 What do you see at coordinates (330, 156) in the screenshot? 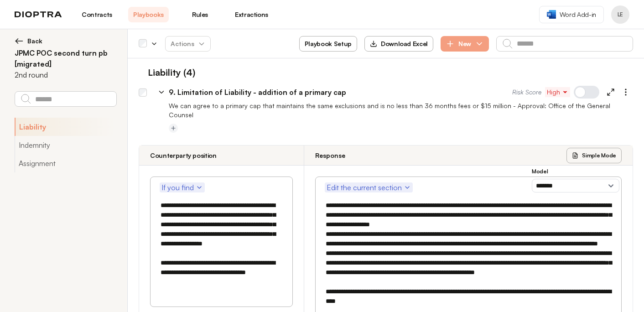
I see `h3: Response` at bounding box center [330, 156].